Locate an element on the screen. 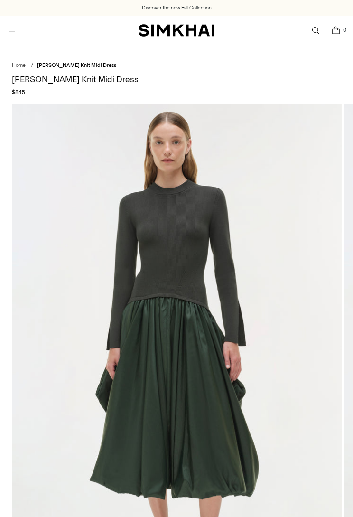 This screenshot has width=353, height=517. a: Open search modal is located at coordinates (315, 30).